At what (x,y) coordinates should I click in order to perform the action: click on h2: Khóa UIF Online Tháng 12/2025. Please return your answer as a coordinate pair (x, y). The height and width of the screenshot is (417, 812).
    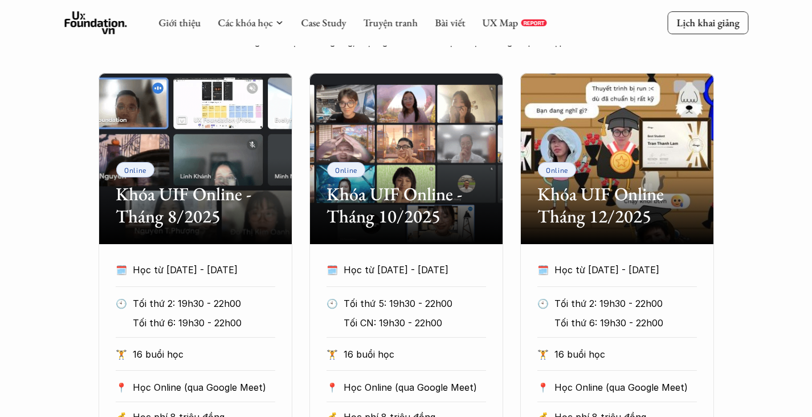
    Looking at the image, I should click on (617, 205).